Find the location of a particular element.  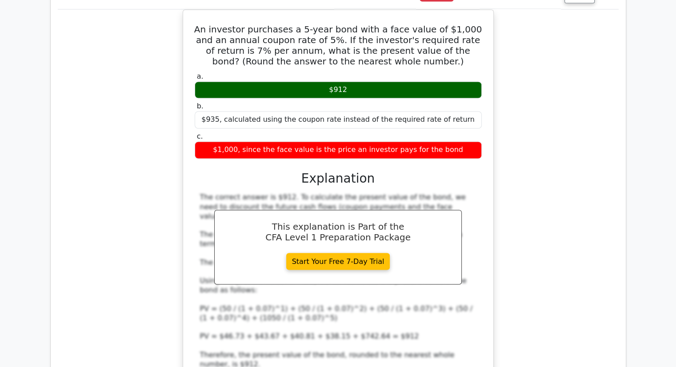

h5: An investor purchases a 5-year bond with a face value of $1,000 and an annual coupon rate of 5%. ... is located at coordinates (338, 45).